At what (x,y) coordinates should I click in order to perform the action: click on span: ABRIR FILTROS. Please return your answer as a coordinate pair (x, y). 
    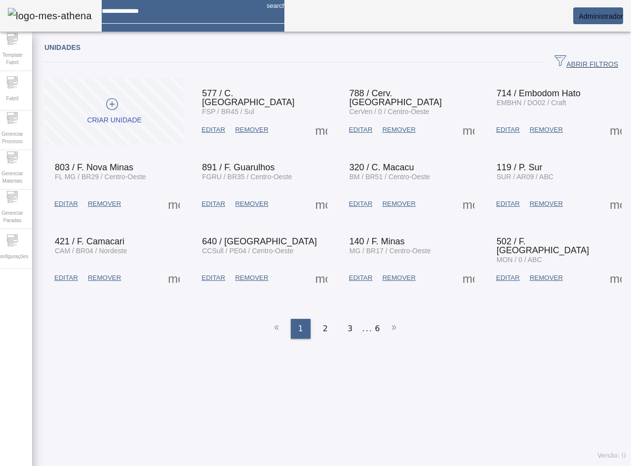
    Looking at the image, I should click on (586, 62).